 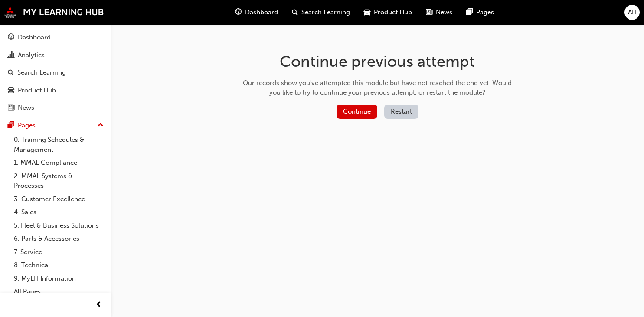 What do you see at coordinates (401, 112) in the screenshot?
I see `button: Restart` at bounding box center [401, 112].